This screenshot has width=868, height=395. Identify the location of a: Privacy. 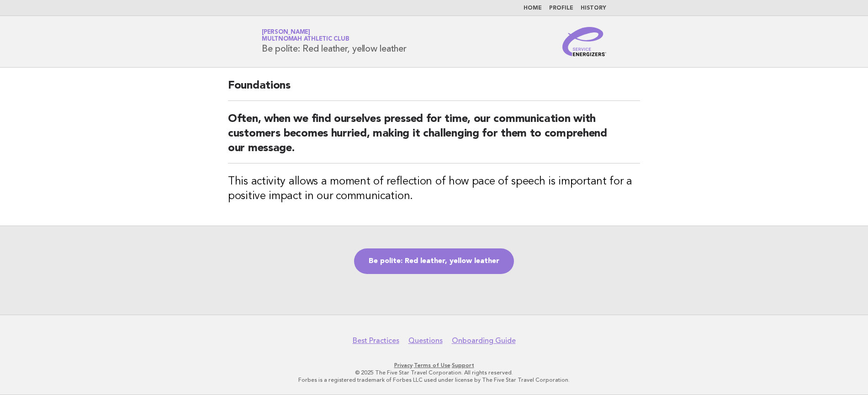
(403, 365).